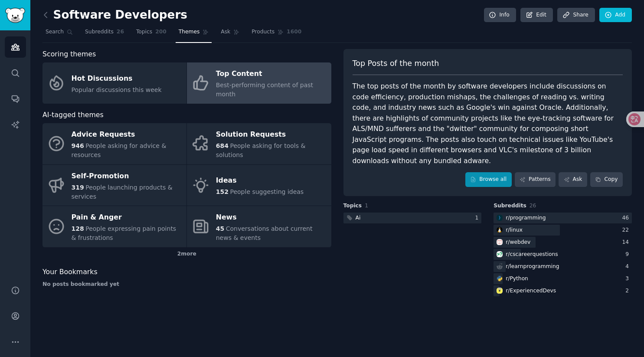 The image size is (644, 357). Describe the element at coordinates (489, 179) in the screenshot. I see `a: Browse all` at that location.